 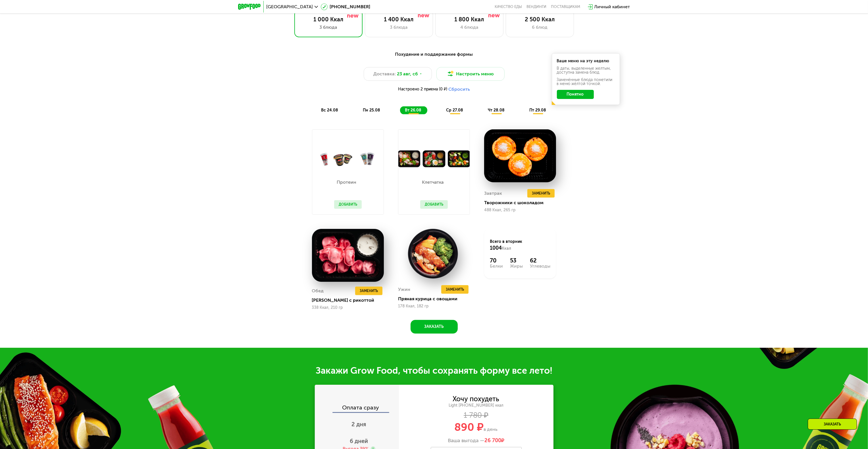 I want to click on p: Клетчатка, so click(x=433, y=183).